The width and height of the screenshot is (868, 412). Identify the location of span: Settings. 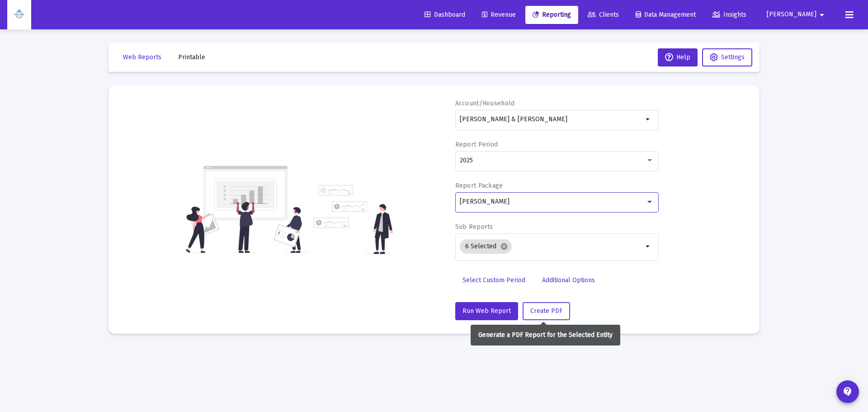
(733, 57).